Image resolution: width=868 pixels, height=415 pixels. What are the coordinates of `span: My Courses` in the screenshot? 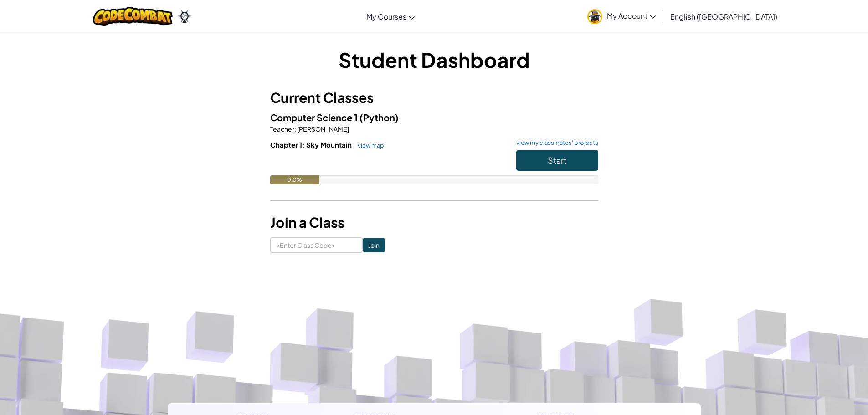 It's located at (387, 16).